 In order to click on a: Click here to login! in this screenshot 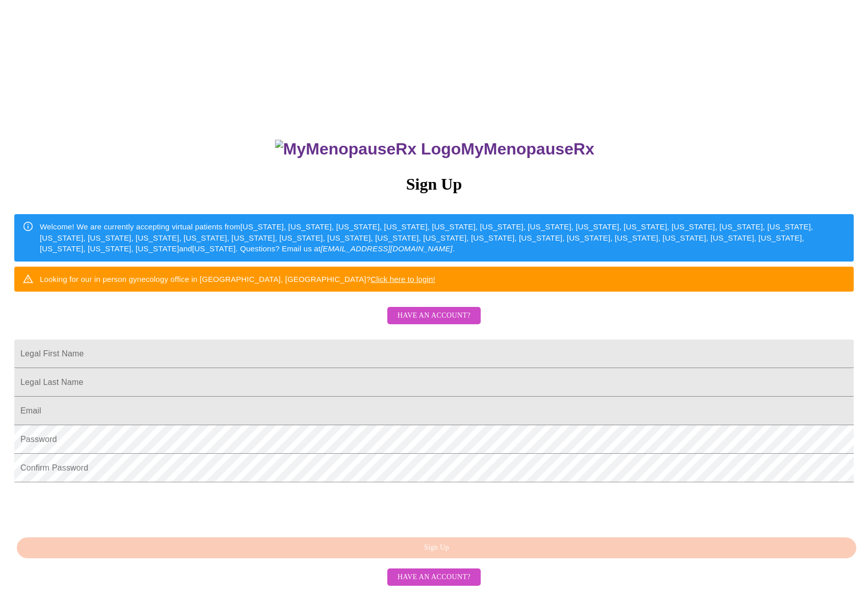, I will do `click(403, 279)`.